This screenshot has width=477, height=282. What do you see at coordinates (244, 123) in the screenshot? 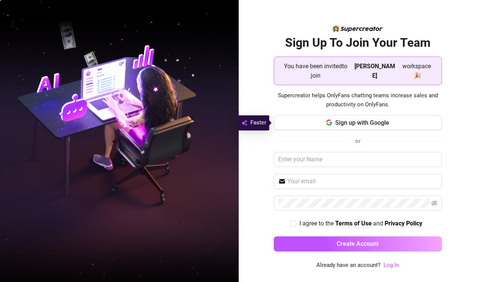
I see `img: svg%3e` at bounding box center [244, 123].